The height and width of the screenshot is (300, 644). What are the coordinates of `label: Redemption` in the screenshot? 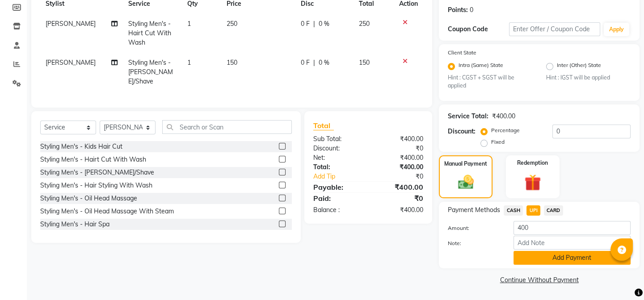 It's located at (532, 163).